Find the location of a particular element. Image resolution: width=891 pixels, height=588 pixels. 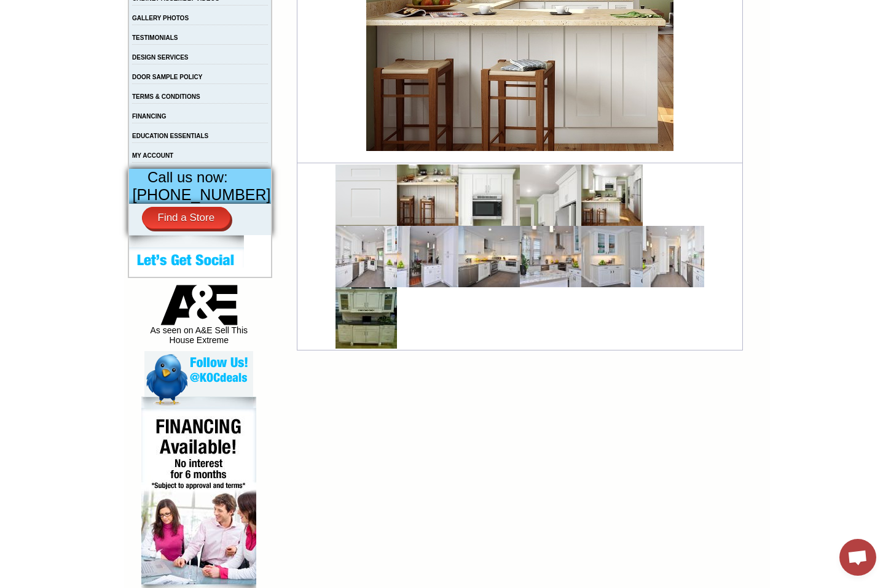

span: Call us now: is located at coordinates (187, 177).